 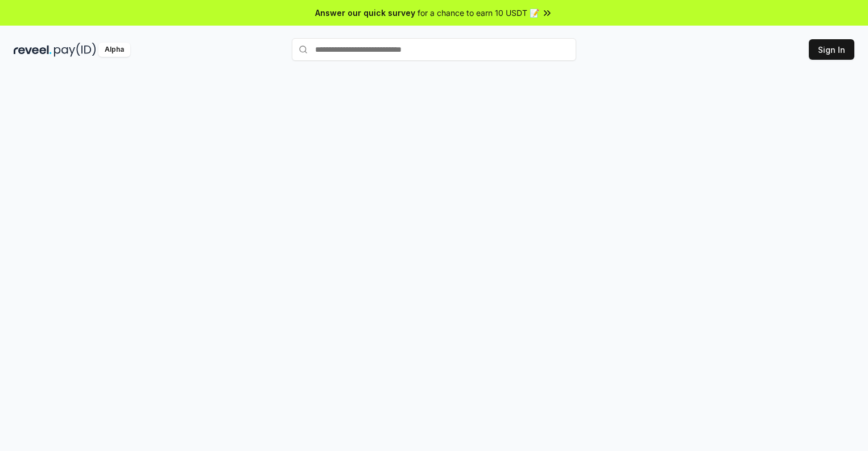 I want to click on button: Sign In, so click(x=831, y=49).